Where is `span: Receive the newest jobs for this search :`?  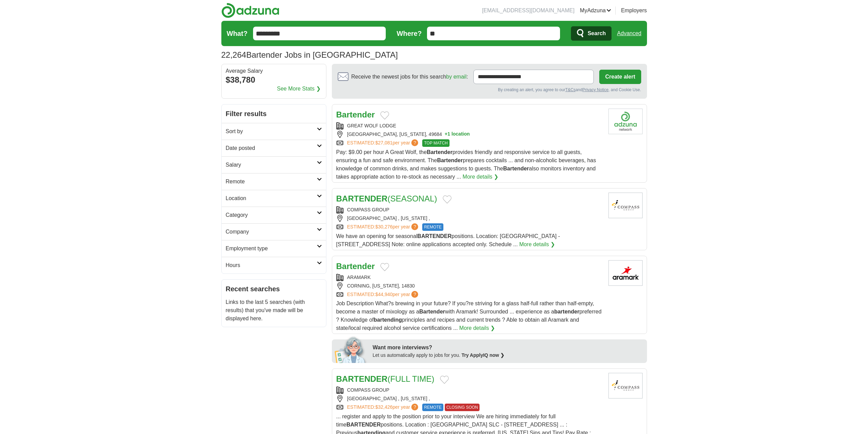 span: Receive the newest jobs for this search : is located at coordinates (410, 77).